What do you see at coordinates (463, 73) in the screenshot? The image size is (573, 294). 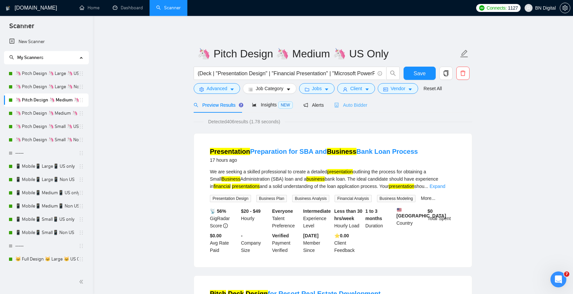 I see `span: delete` at bounding box center [463, 73].